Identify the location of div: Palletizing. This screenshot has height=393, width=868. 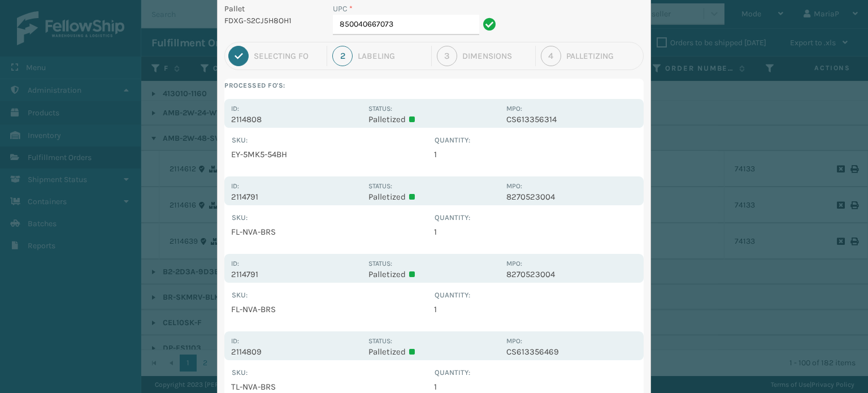
(603, 56).